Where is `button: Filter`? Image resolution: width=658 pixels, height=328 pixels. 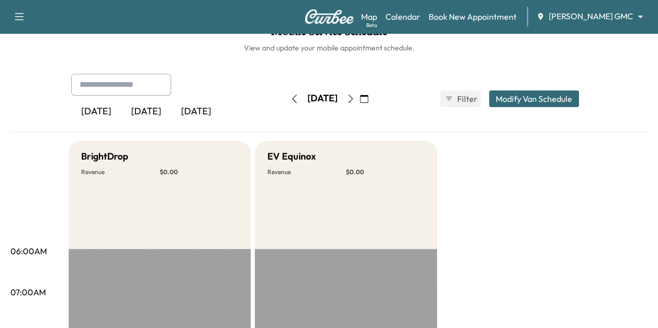 button: Filter is located at coordinates (461, 99).